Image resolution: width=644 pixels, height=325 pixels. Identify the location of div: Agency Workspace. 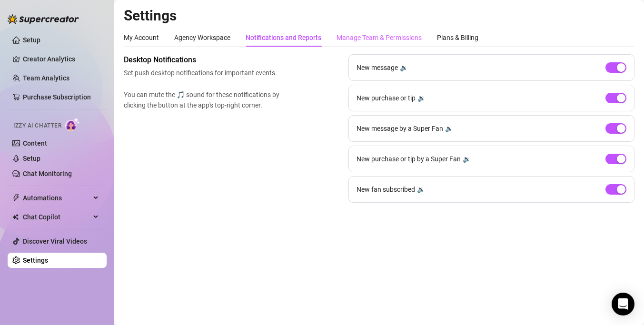
(202, 38).